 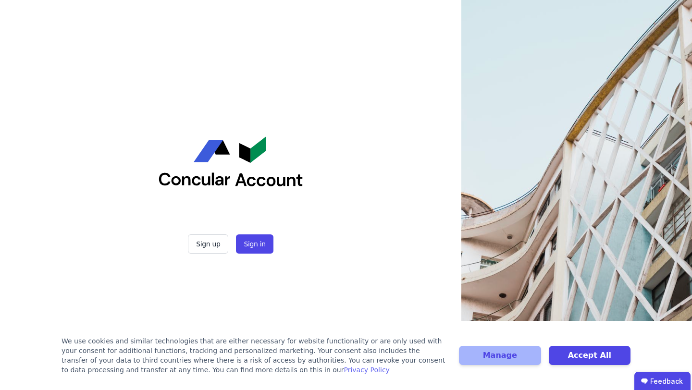 I want to click on button: Accept All, so click(x=589, y=355).